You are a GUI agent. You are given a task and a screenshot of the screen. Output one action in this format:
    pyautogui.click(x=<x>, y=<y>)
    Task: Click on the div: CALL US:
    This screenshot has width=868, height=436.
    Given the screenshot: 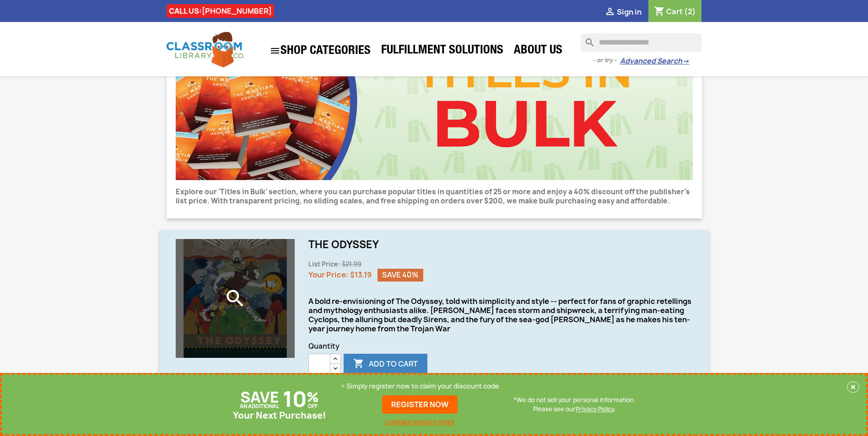 What is the action you would take?
    pyautogui.click(x=220, y=11)
    